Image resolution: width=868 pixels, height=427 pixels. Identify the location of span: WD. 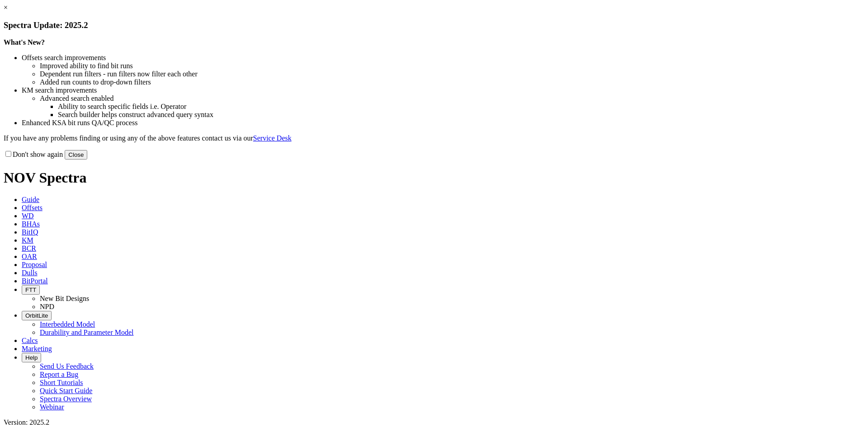
(27, 216).